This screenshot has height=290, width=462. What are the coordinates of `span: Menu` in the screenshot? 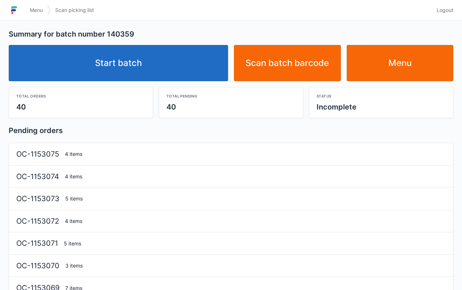 It's located at (36, 10).